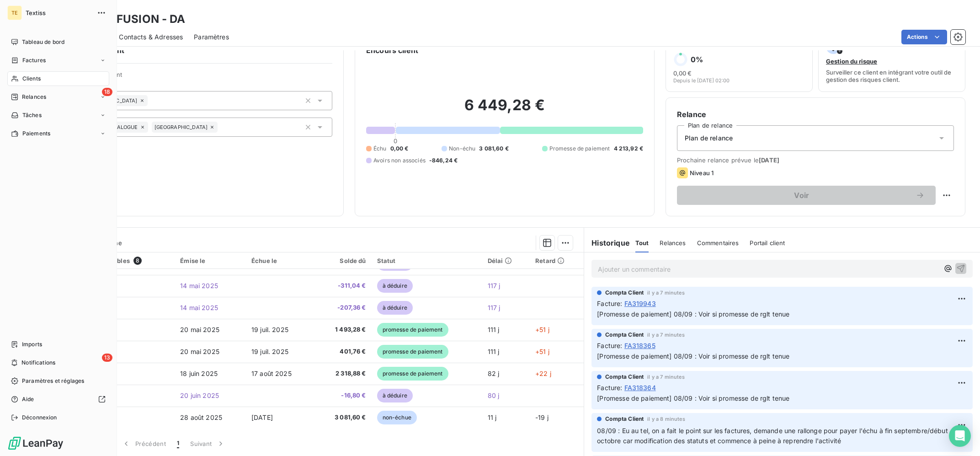  What do you see at coordinates (767, 243) in the screenshot?
I see `span: Portail client` at bounding box center [767, 243].